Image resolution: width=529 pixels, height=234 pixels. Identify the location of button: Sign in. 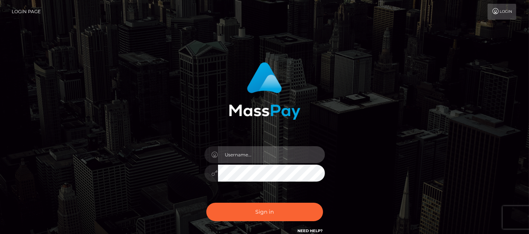
(265, 212).